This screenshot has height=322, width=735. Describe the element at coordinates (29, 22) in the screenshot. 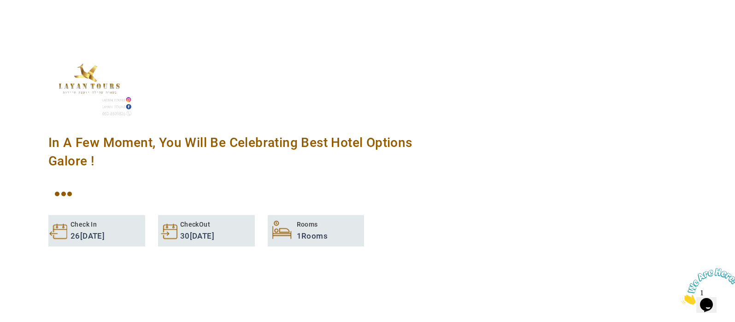

I see `div: CloseChat attention grabber` at that location.